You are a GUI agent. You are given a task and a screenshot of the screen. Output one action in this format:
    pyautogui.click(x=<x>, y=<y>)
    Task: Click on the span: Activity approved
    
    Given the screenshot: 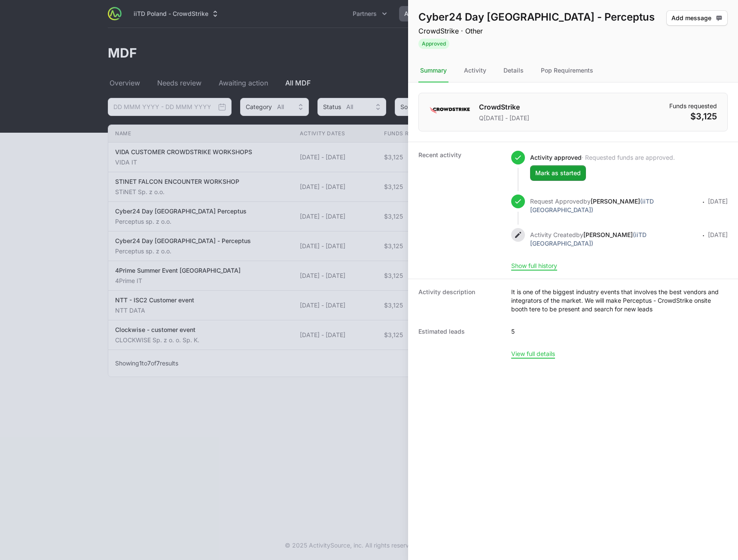 What is the action you would take?
    pyautogui.click(x=556, y=157)
    